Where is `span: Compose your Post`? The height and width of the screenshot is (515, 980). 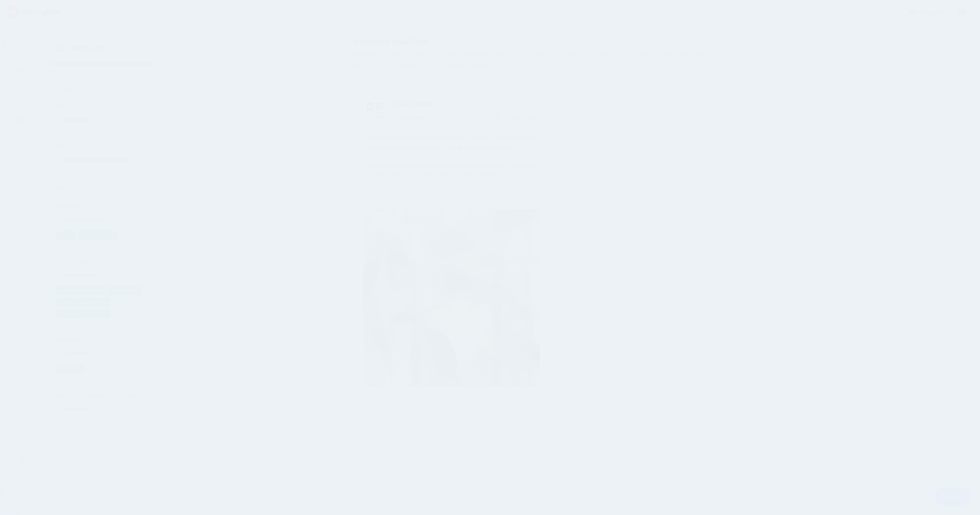
span: Compose your Post is located at coordinates (535, 42).